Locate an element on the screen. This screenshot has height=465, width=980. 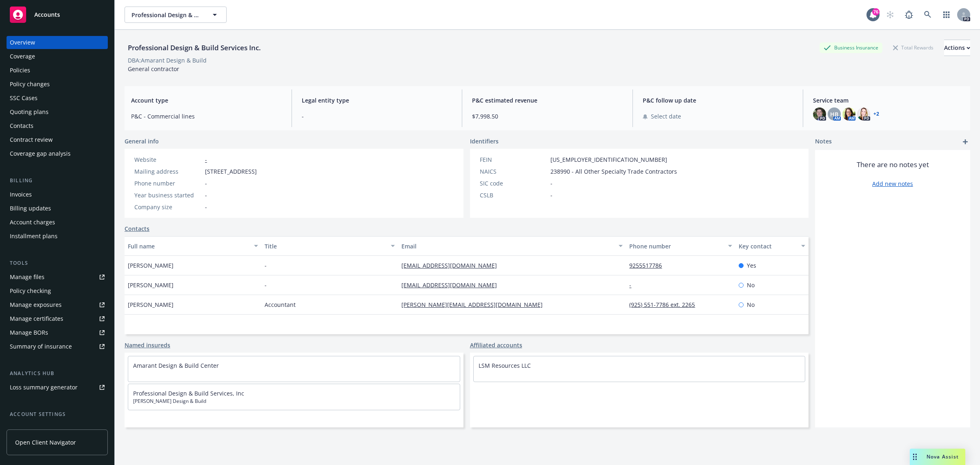
button: Phone number is located at coordinates (681, 246).